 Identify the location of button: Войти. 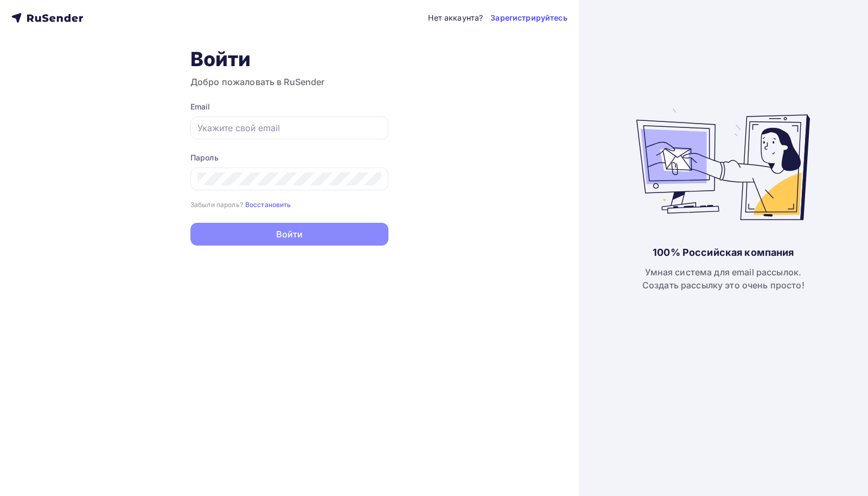
(289, 235).